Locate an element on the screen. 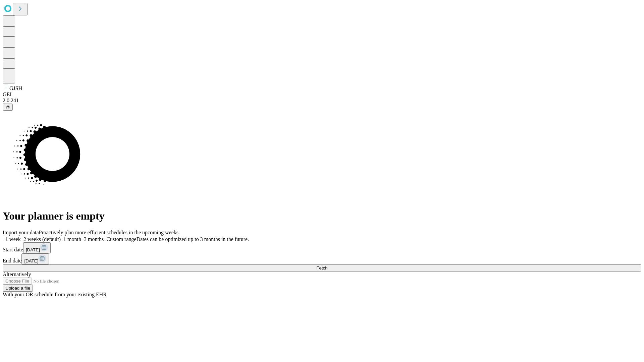  span: Import your data is located at coordinates (21, 232).